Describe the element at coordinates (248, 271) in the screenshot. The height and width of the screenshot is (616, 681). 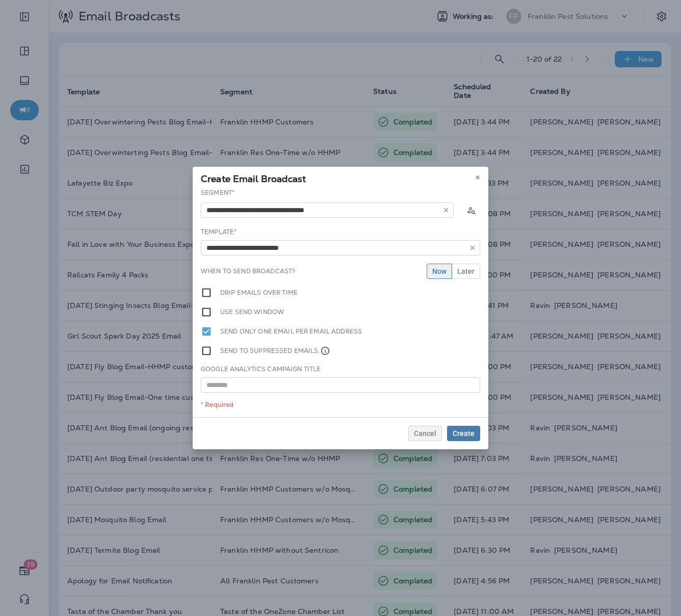
I see `label: When to send broadcast?` at that location.